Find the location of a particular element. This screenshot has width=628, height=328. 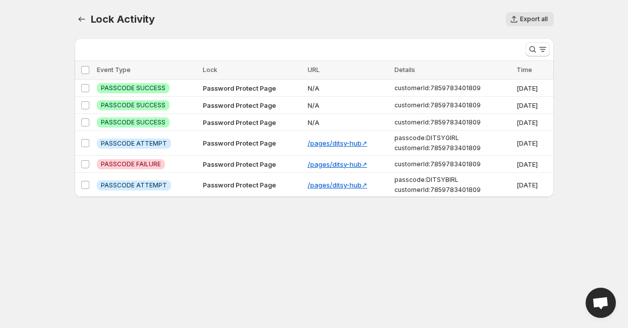

span: Export all is located at coordinates (534, 19).